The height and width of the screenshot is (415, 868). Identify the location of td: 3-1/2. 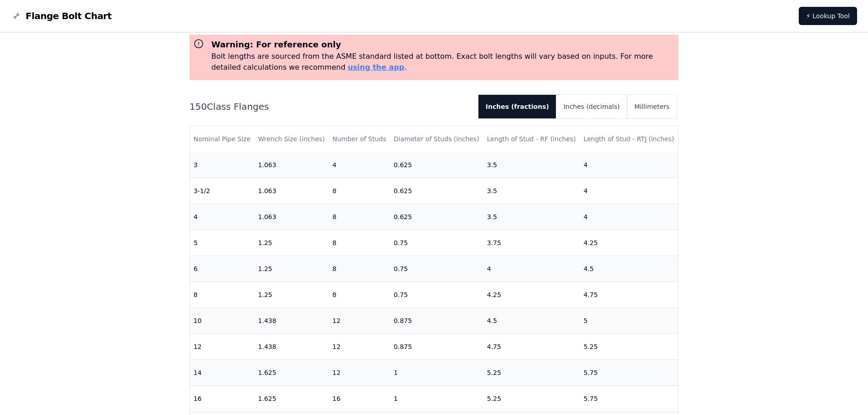
(222, 190).